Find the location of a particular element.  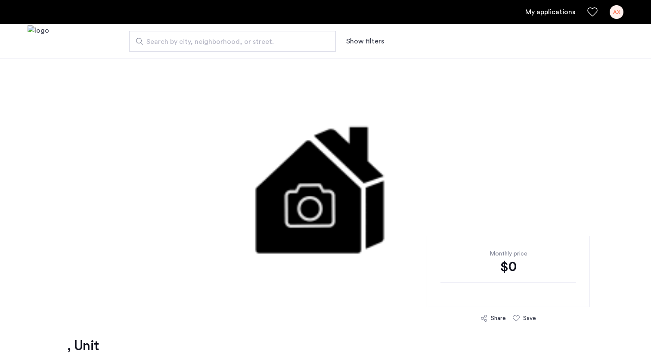

div: Monthly price is located at coordinates (508, 254).